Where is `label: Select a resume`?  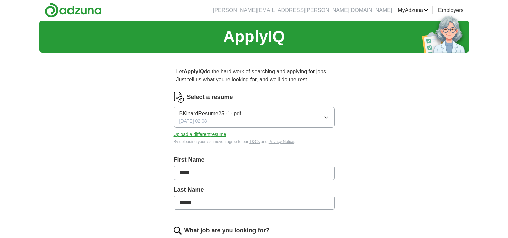 label: Select a resume is located at coordinates (210, 97).